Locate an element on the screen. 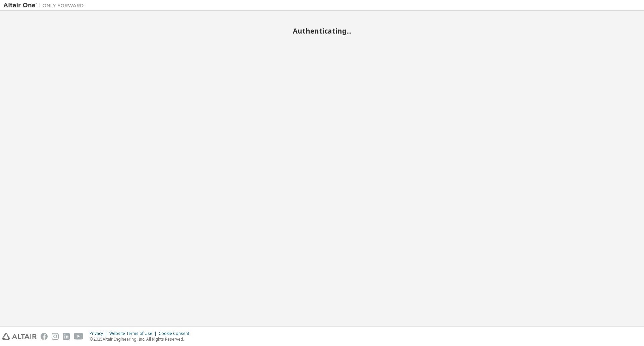  img: linkedin.svg is located at coordinates (66, 336).